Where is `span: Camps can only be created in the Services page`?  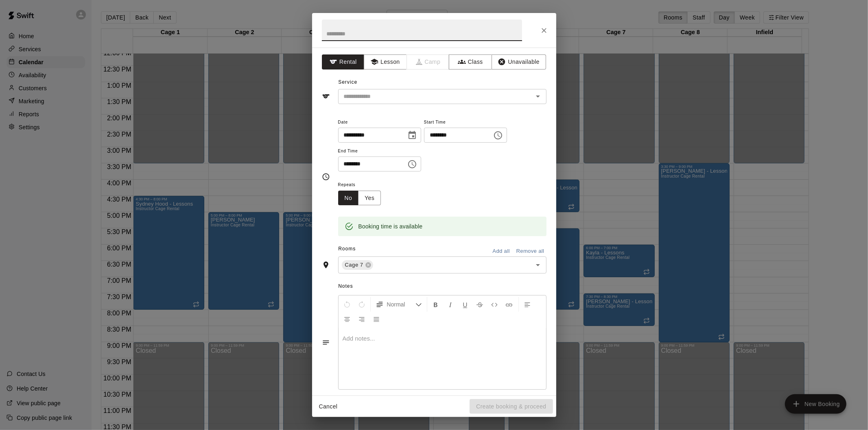 span: Camps can only be created in the Services page is located at coordinates (428, 62).